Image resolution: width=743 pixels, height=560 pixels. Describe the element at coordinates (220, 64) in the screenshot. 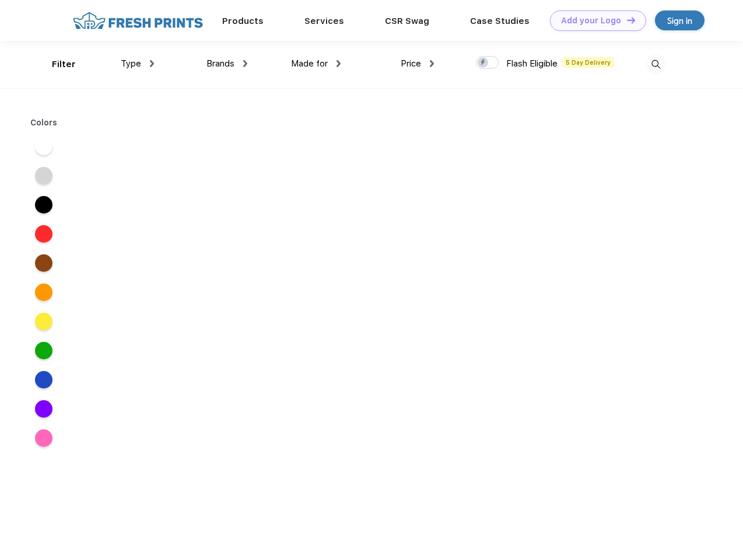

I see `span: Brands` at that location.